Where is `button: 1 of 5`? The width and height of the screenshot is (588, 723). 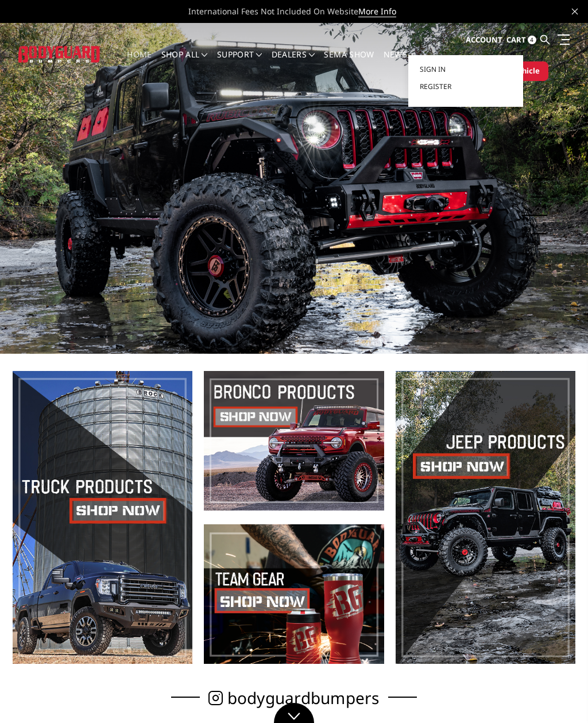 button: 1 of 5 is located at coordinates (541, 152).